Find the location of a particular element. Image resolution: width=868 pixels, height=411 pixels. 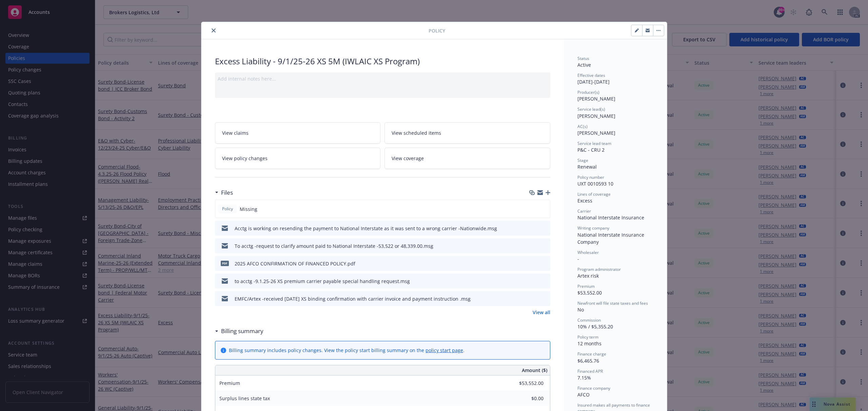

a: View scheduled items is located at coordinates (467, 133).